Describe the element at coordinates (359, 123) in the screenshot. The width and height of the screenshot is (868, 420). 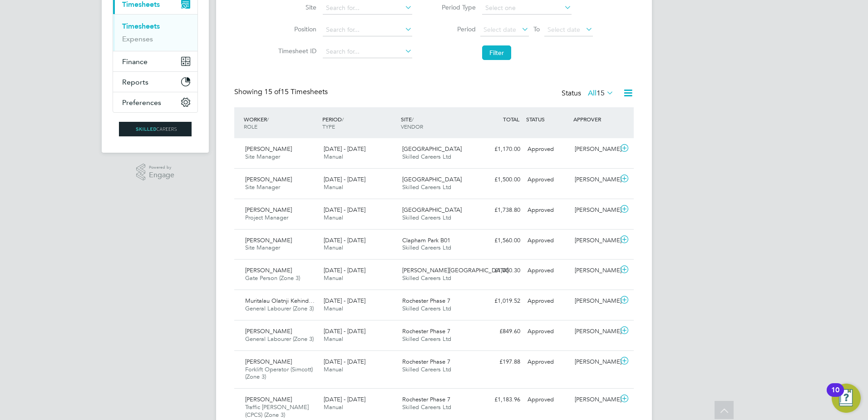
I see `div: PERIOD` at that location.